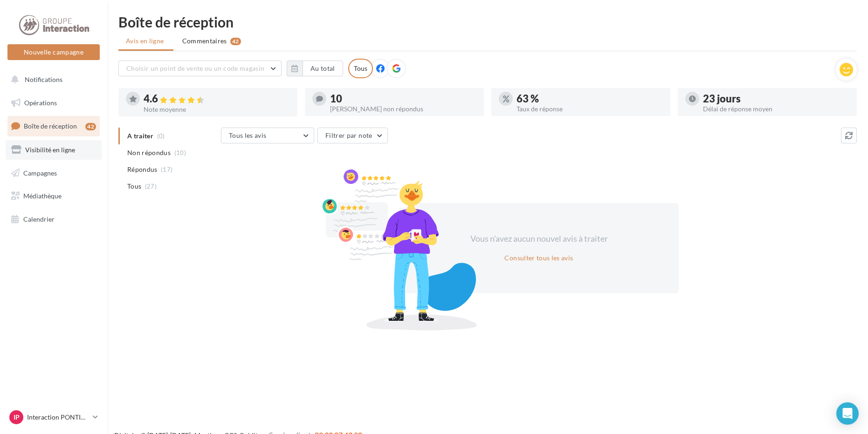 This screenshot has height=434, width=868. I want to click on span: (10), so click(180, 153).